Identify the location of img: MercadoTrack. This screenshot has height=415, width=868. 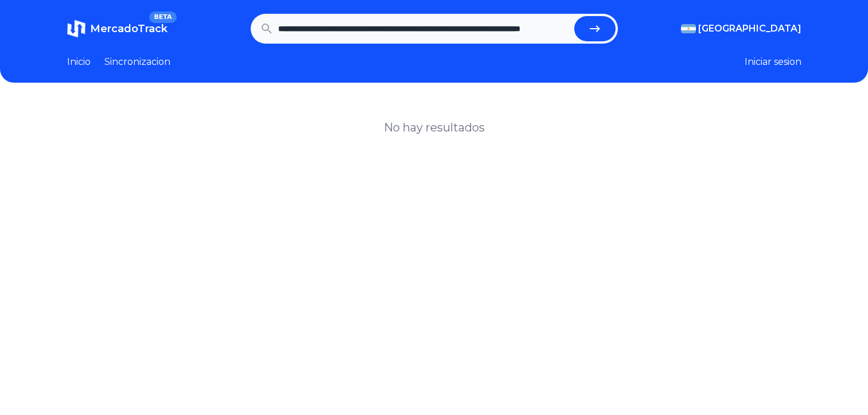
(76, 29).